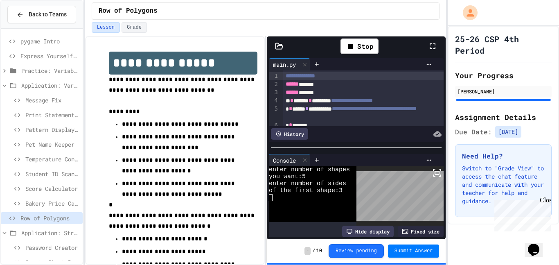 The image size is (559, 265). Describe the element at coordinates (467, 13) in the screenshot. I see `div: My Account` at that location.